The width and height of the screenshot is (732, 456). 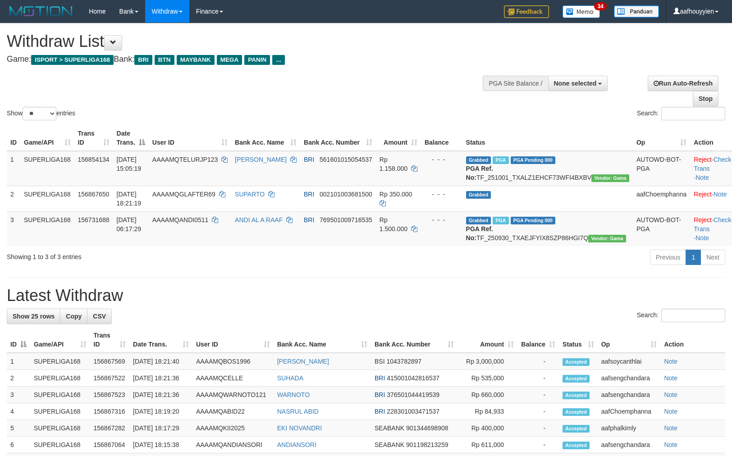 What do you see at coordinates (73, 316) in the screenshot?
I see `a: Copy` at bounding box center [73, 316].